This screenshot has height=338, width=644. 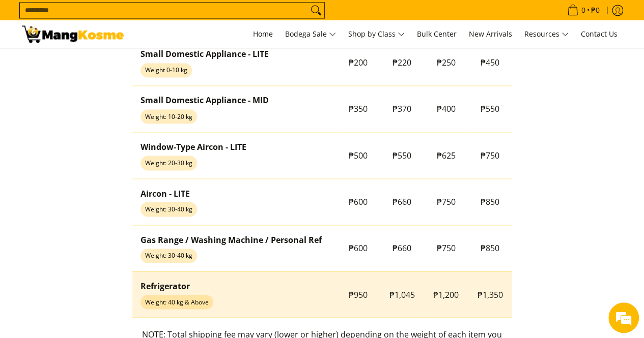 I want to click on a: Shop by Class, so click(x=376, y=34).